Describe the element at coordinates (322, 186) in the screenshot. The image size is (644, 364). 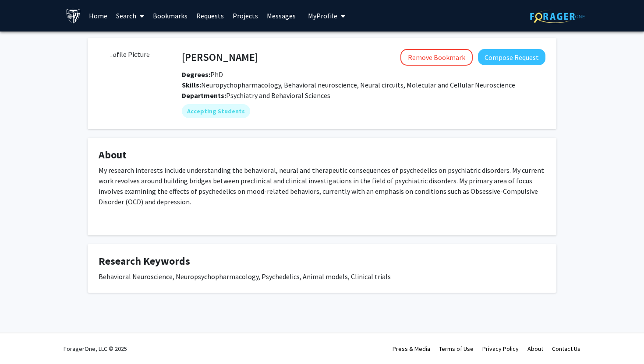
I see `p: My research interests include understanding the behavioral, neural and therapeutic consequences o...` at that location.